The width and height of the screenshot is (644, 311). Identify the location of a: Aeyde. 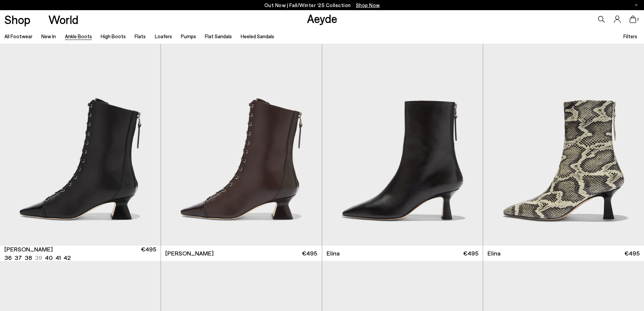
(322, 18).